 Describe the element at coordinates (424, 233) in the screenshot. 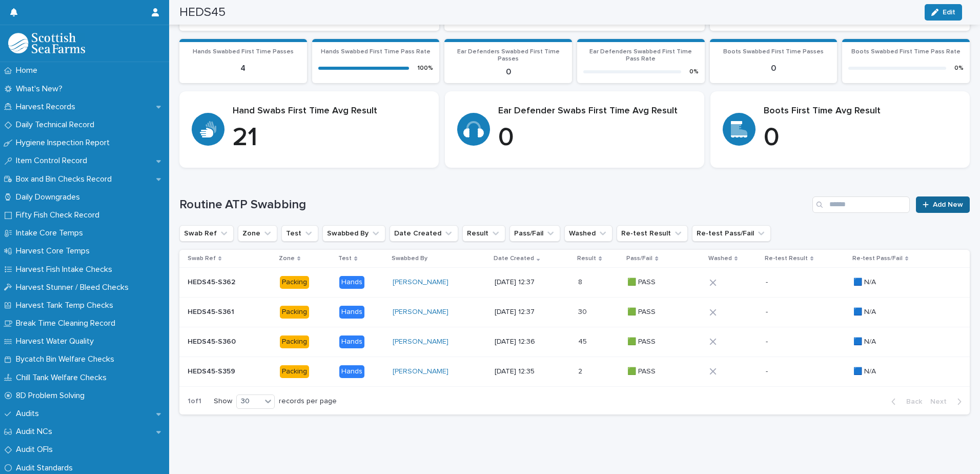

I see `button: Date Created` at that location.